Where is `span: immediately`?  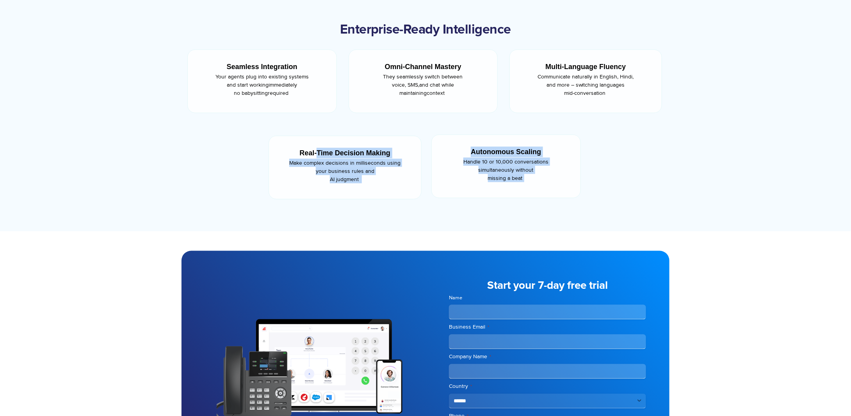 span: immediately is located at coordinates (282, 85).